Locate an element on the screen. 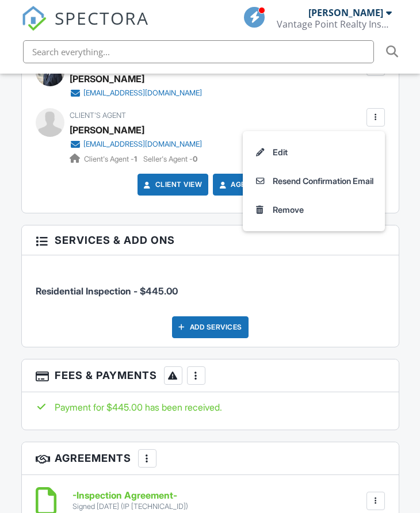 The image size is (420, 513). input: Search everything... is located at coordinates (199, 52).